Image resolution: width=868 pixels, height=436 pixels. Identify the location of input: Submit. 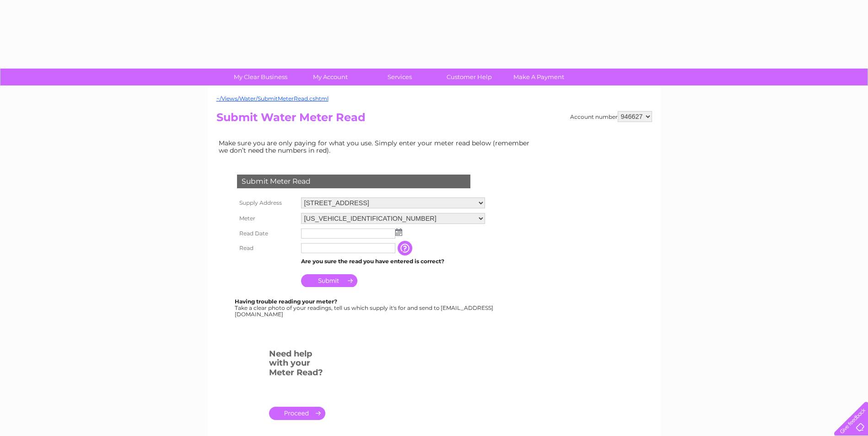
(329, 280).